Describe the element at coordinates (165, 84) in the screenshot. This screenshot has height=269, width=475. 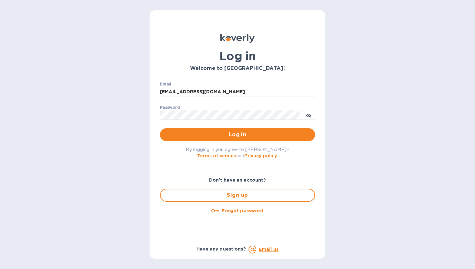
I see `label: Email` at that location.